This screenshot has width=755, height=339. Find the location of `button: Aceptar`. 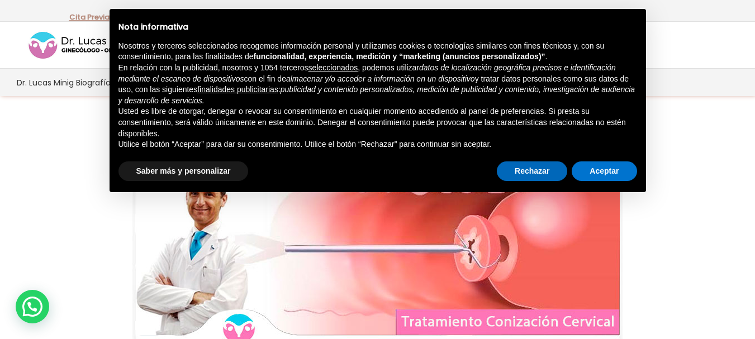

button: Aceptar is located at coordinates (604, 172).